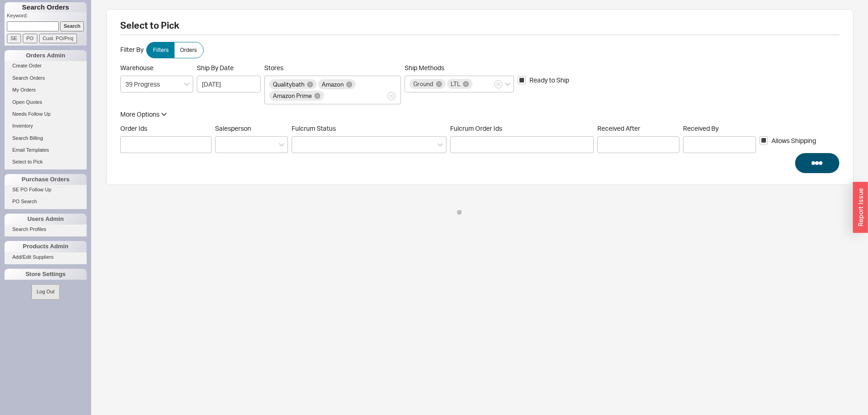 This screenshot has width=868, height=415. What do you see at coordinates (137, 67) in the screenshot?
I see `span: Warehouse` at bounding box center [137, 67].